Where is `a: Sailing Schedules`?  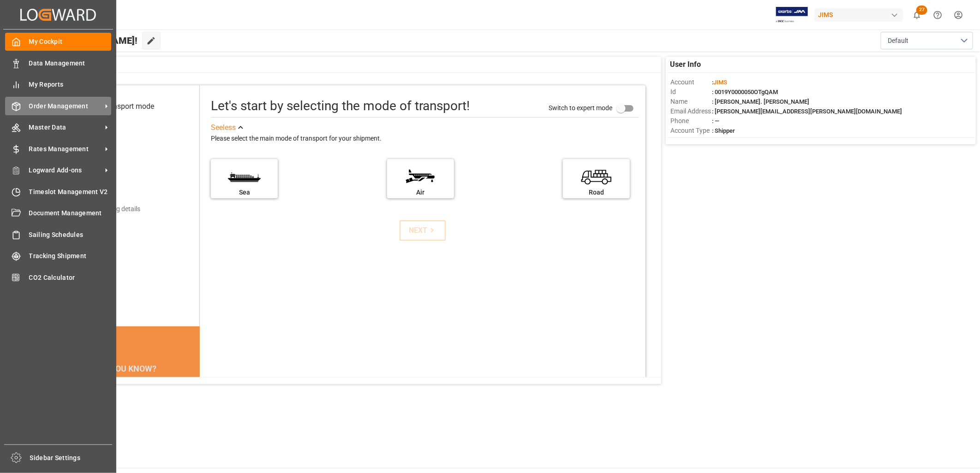
a: Sailing Schedules is located at coordinates (58, 234).